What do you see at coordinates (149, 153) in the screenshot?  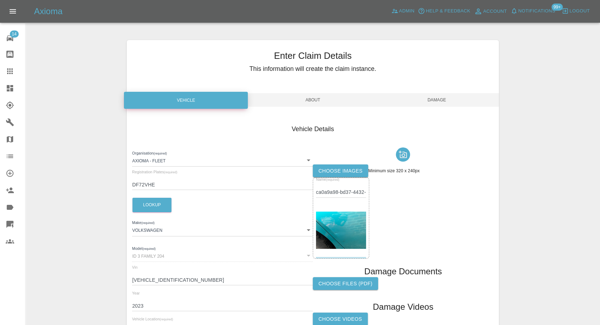 I see `label: Organisation` at bounding box center [149, 153].